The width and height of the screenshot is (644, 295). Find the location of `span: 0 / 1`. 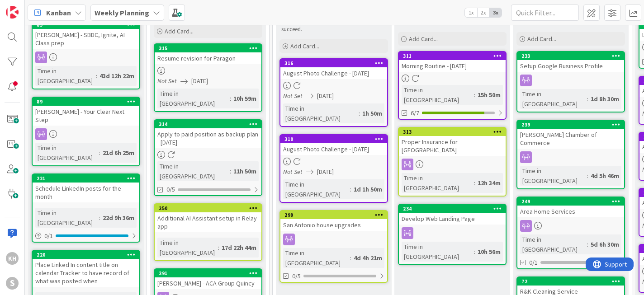

span: 0 / 1 is located at coordinates (49, 236).